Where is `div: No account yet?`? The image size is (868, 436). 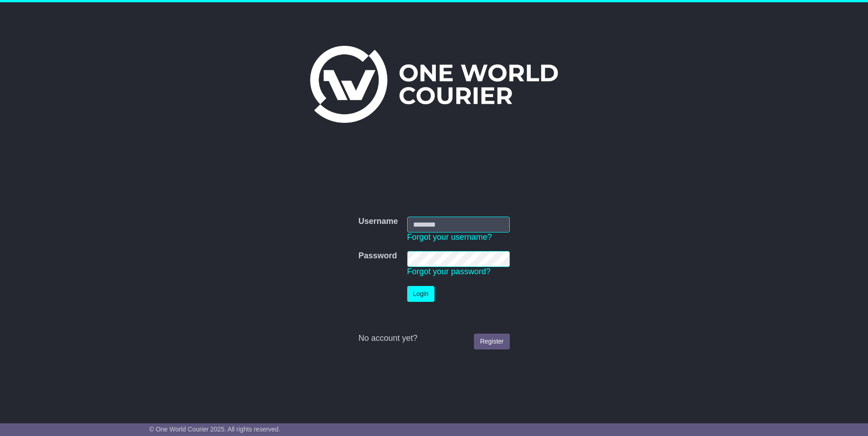
div: No account yet? is located at coordinates (434, 339).